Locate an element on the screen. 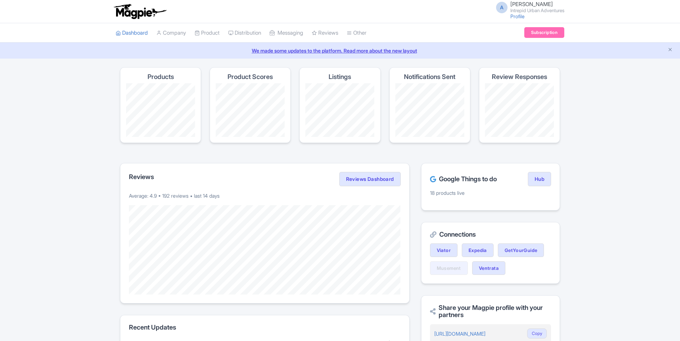 This screenshot has height=341, width=680. a: Ventrata is located at coordinates (488, 268).